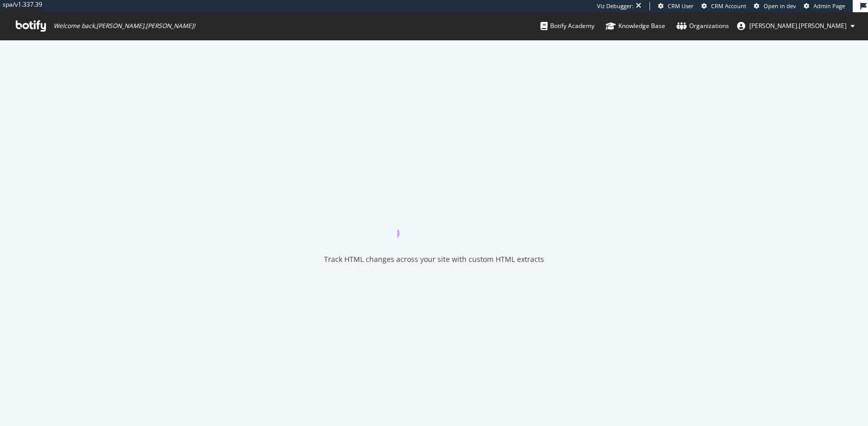 The width and height of the screenshot is (868, 426). Describe the element at coordinates (829, 5) in the screenshot. I see `span: Admin Page` at that location.